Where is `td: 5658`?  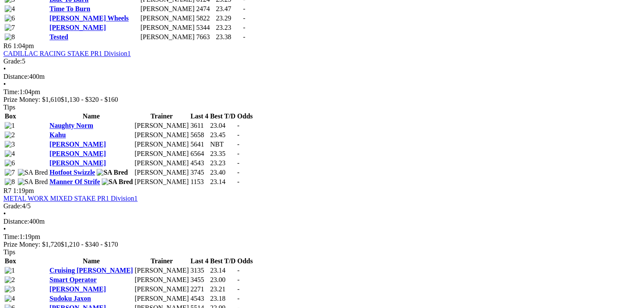
td: 5658 is located at coordinates (199, 135).